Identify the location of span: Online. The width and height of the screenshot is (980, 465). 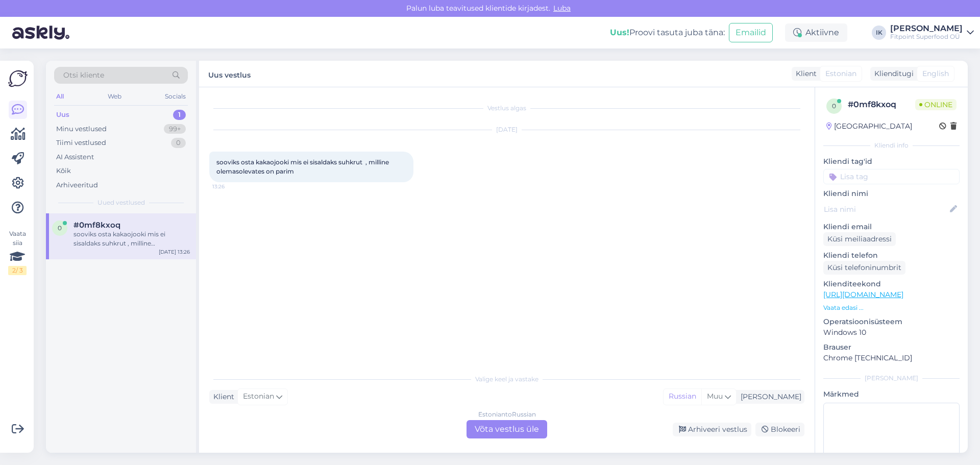
(936, 105).